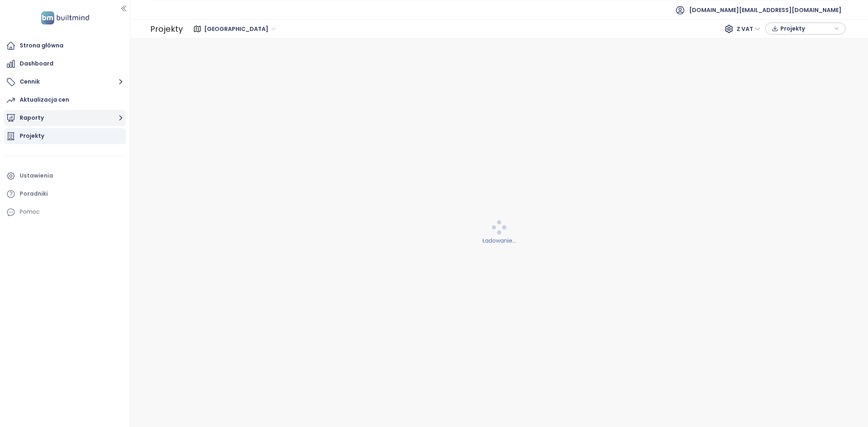  Describe the element at coordinates (37, 63) in the screenshot. I see `div: Dashboard` at that location.